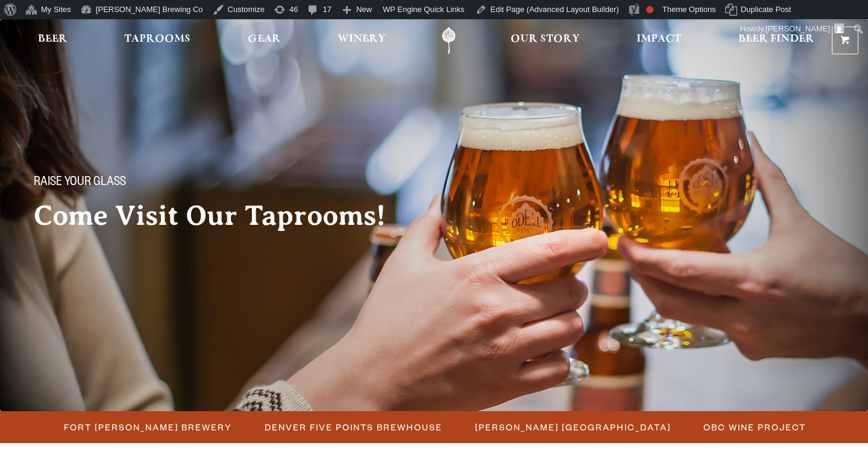 The width and height of the screenshot is (868, 469). What do you see at coordinates (793, 29) in the screenshot?
I see `a: Howdy,` at bounding box center [793, 29].